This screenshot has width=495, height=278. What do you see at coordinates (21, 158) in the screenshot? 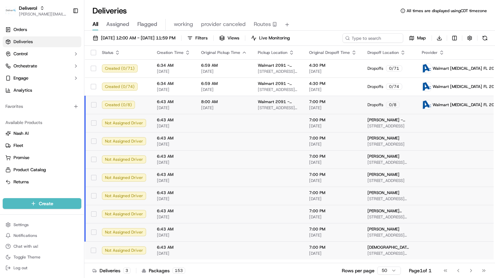
I see `span: Promise` at bounding box center [21, 158].